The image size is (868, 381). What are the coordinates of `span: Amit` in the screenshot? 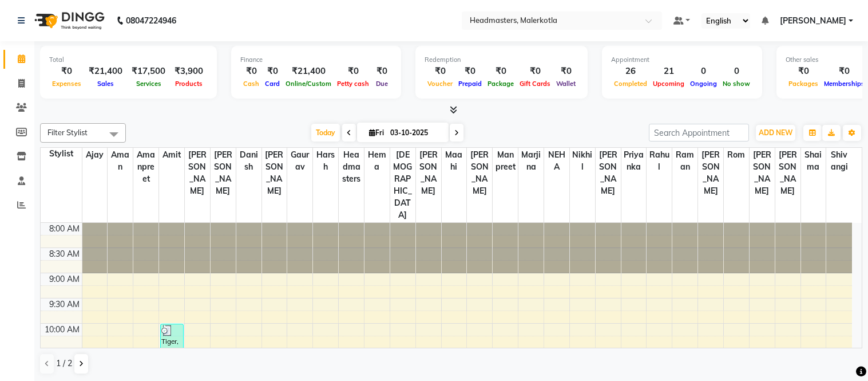 It's located at (171, 155).